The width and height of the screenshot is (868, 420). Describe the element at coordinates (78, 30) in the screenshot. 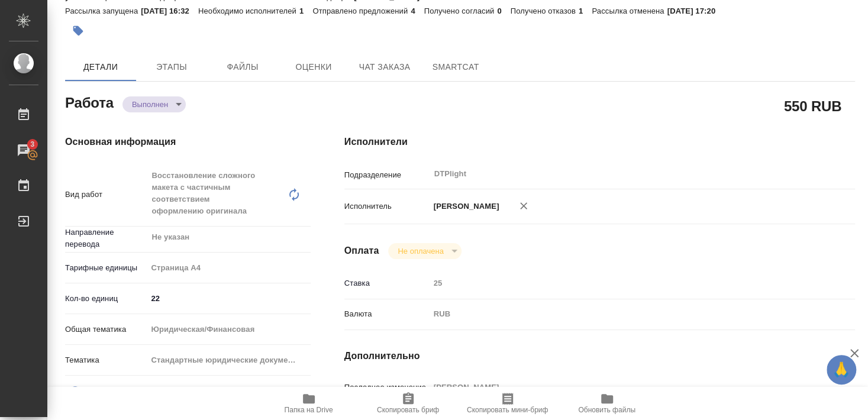

I see `button: Добавить тэг` at that location.